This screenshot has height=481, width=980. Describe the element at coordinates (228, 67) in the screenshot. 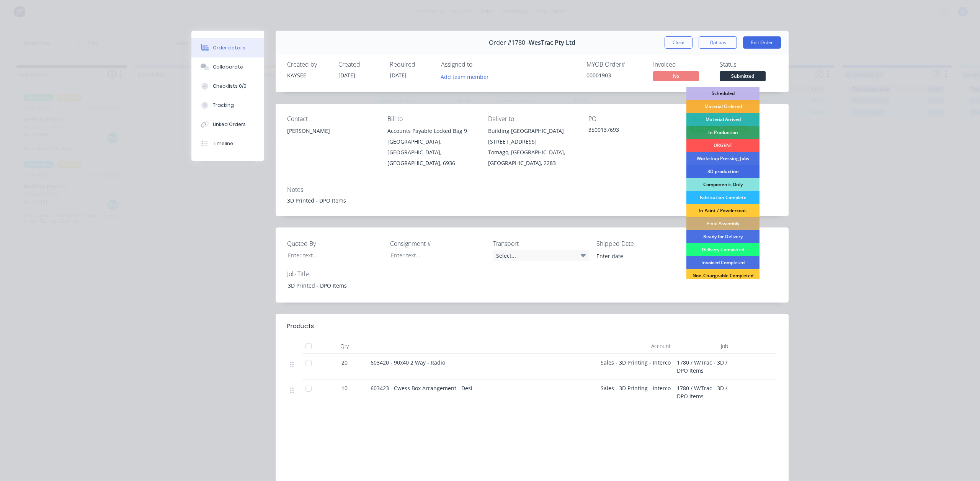

I see `div: Collaborate` at that location.